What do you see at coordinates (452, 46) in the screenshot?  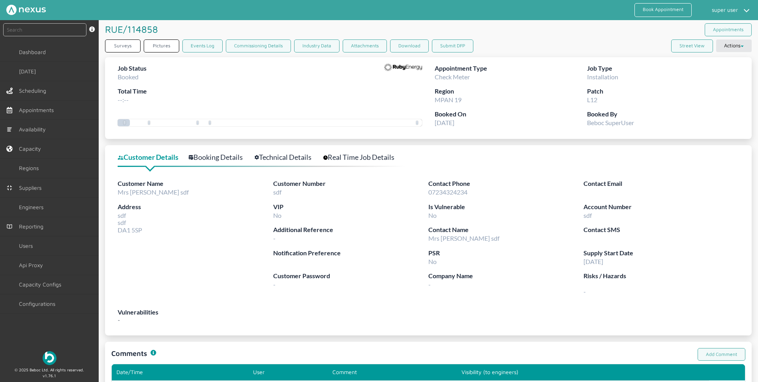 I see `button: Submit DFP` at bounding box center [452, 46].